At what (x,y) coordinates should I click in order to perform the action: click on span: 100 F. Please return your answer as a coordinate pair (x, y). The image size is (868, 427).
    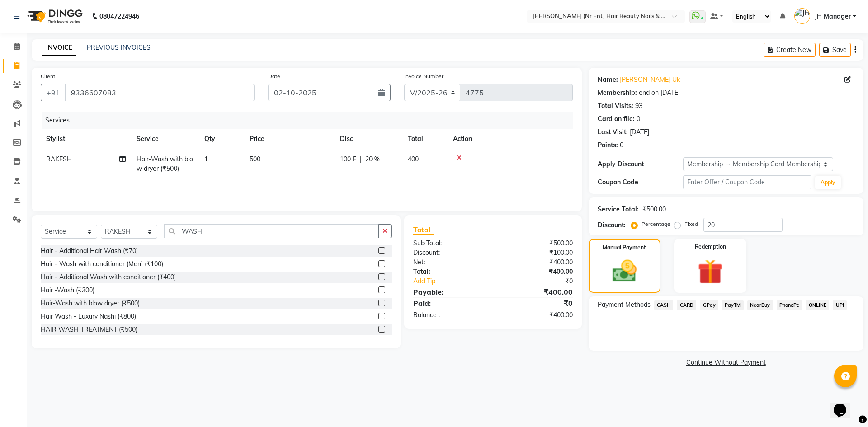
    Looking at the image, I should click on (348, 159).